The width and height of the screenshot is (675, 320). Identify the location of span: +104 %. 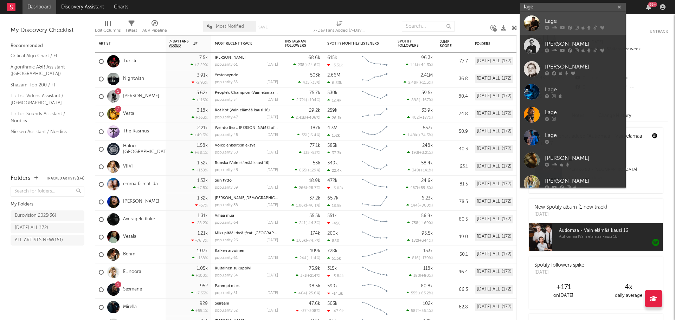
(313, 100).